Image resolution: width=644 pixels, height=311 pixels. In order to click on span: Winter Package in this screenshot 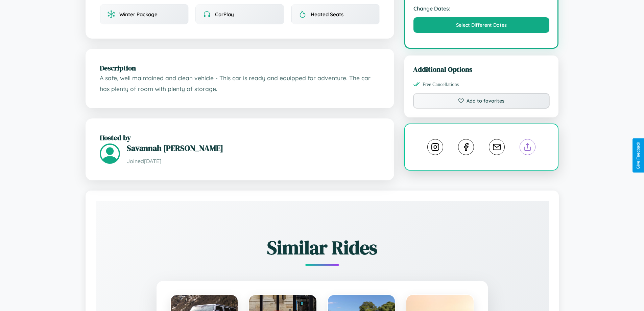, I will do `click(138, 14)`.